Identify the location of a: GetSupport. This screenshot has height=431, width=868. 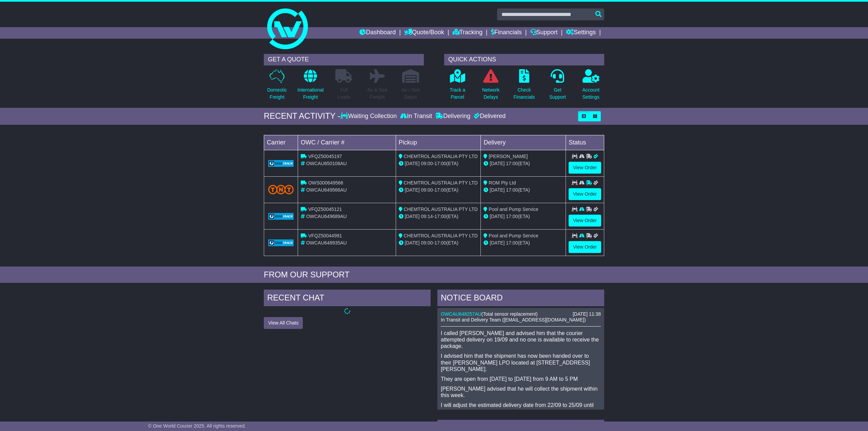
(558, 87).